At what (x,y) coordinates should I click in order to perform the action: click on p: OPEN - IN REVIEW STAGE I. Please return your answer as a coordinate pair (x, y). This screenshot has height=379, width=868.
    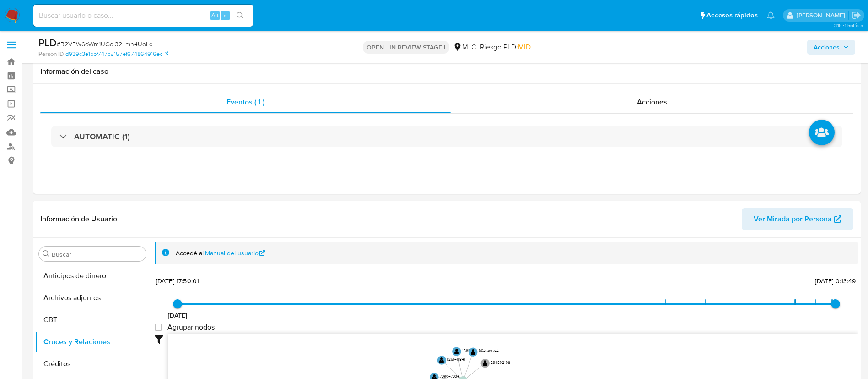
    Looking at the image, I should click on (406, 47).